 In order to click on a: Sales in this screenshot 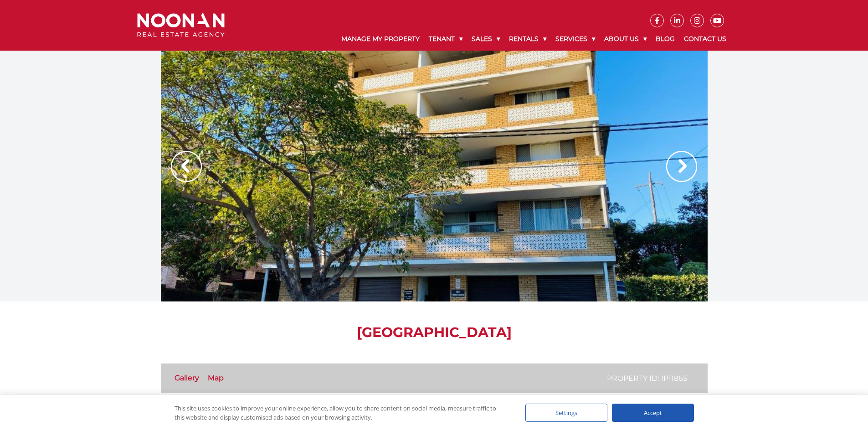, I will do `click(486, 39)`.